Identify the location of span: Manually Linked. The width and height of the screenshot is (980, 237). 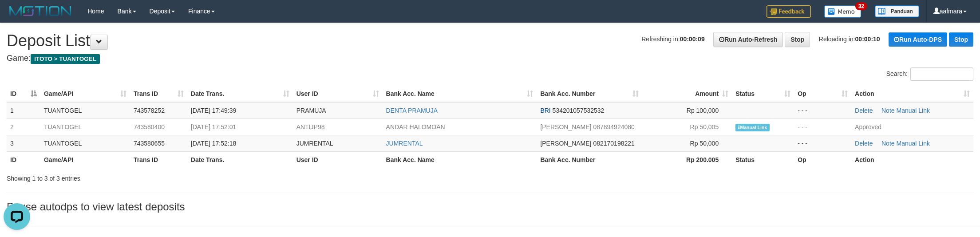
(752, 128).